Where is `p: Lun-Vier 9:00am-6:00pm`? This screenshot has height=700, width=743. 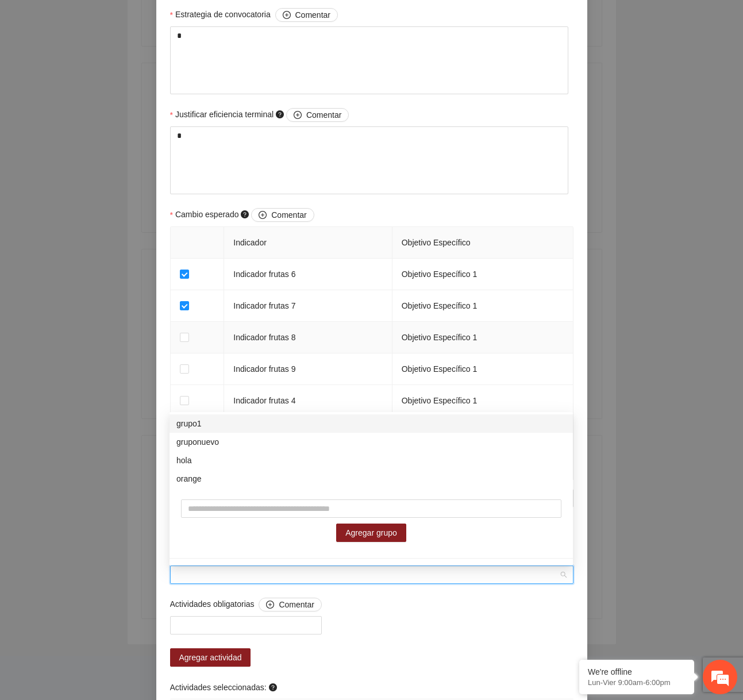 p: Lun-Vier 9:00am-6:00pm is located at coordinates (637, 682).